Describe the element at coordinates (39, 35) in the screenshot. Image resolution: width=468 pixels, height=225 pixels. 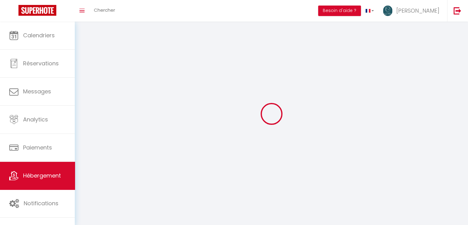
I see `span: Calendriers` at that location.